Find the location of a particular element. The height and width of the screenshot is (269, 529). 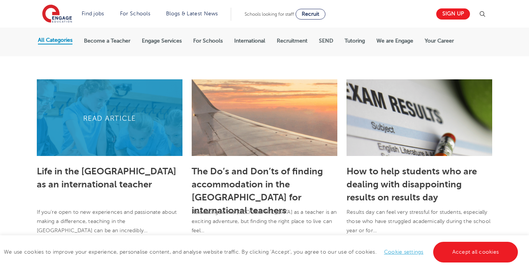

label: All Categories is located at coordinates (55, 40).